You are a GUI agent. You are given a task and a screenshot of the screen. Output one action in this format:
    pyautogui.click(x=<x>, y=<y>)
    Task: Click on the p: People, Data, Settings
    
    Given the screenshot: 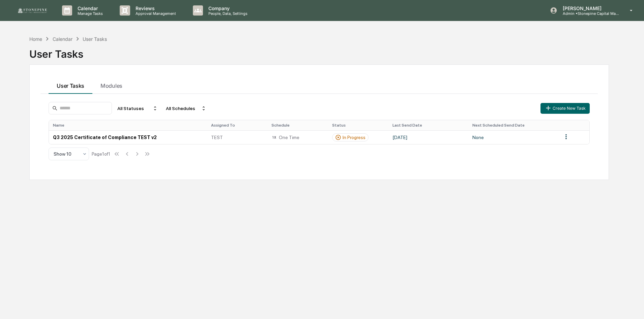 What is the action you would take?
    pyautogui.click(x=227, y=13)
    